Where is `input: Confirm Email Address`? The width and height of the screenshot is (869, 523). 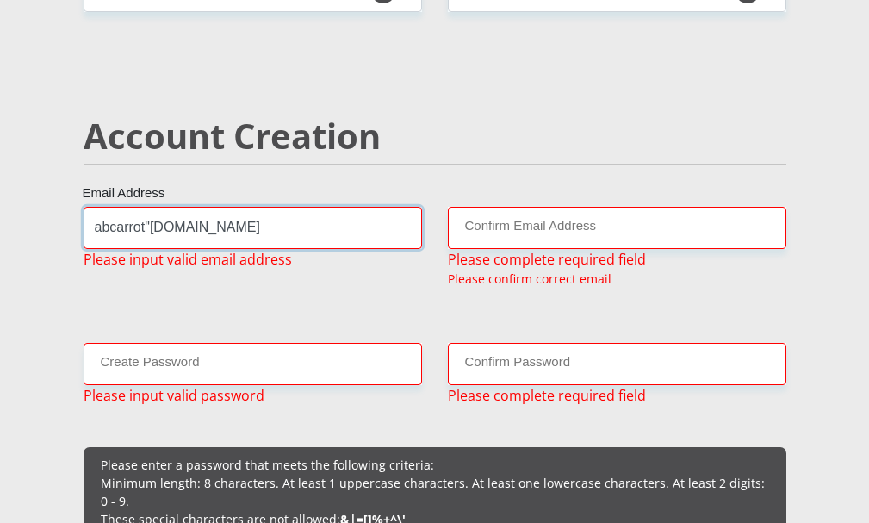
input: Confirm Email Address is located at coordinates (617, 227).